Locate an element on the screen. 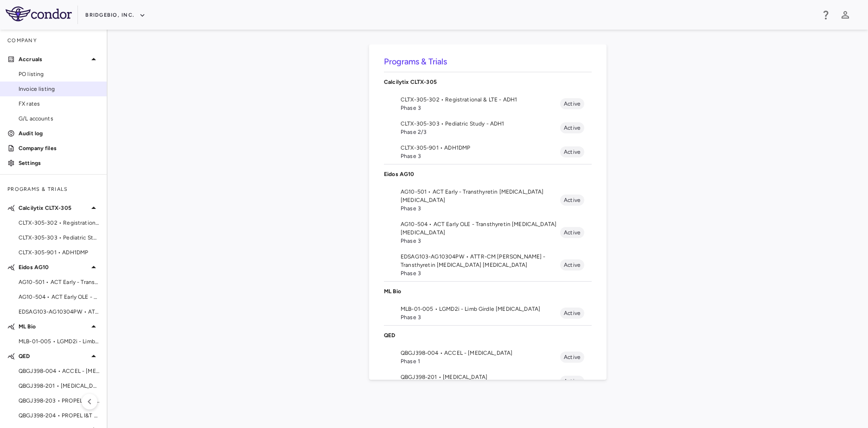 The image size is (868, 428). img: logo-full-BYUhSk78.svg is located at coordinates (39, 14).